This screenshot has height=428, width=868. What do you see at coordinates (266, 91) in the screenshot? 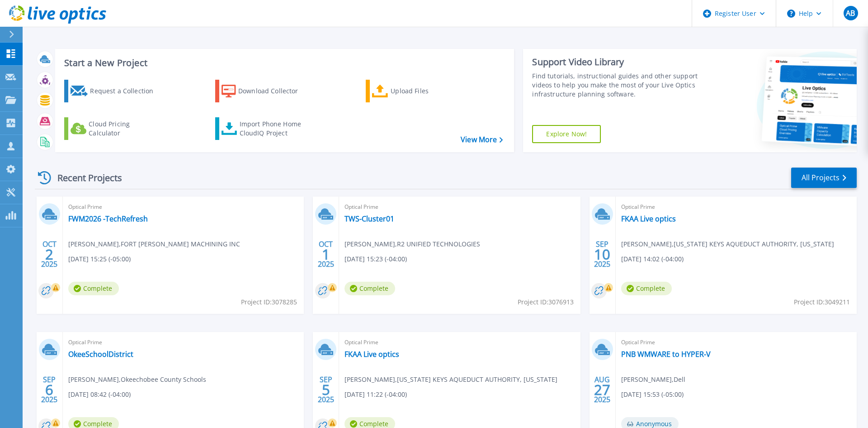
I see `a: Download Collector` at bounding box center [266, 91].